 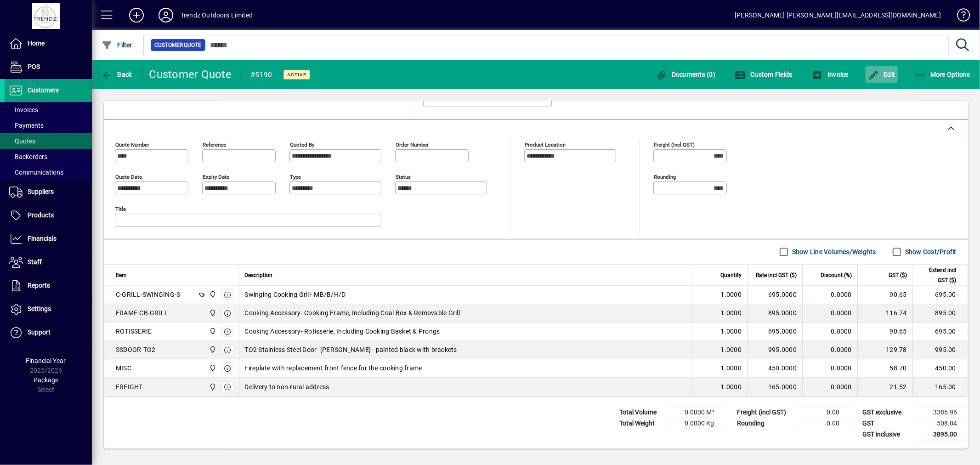 I want to click on td: GST, so click(x=885, y=423).